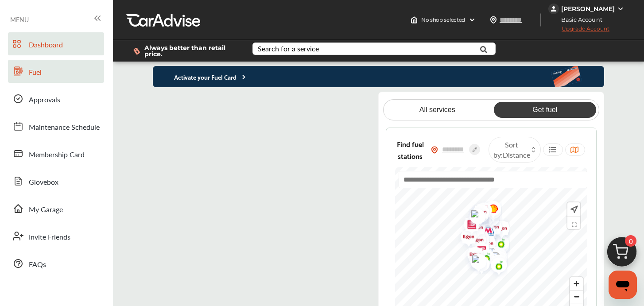 This screenshot has width=644, height=306. I want to click on img: activate-banner.5eeab9f0af3a0311e5fa.png, so click(577, 77).